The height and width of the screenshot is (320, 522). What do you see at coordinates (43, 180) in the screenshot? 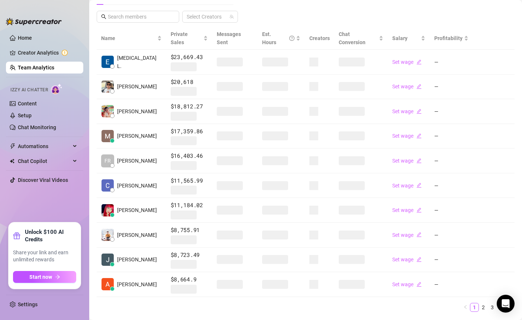
I see `a: Discover Viral Videos` at bounding box center [43, 180].